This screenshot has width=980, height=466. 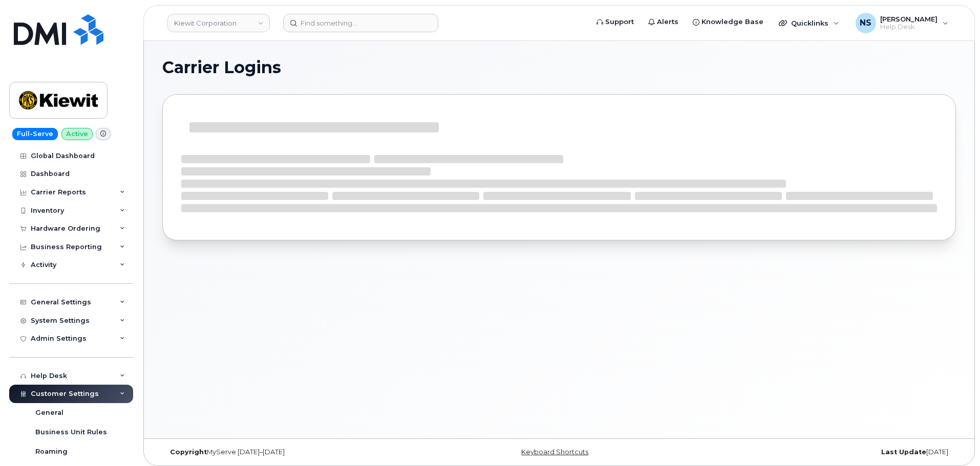 I want to click on strong: Last Update, so click(x=904, y=452).